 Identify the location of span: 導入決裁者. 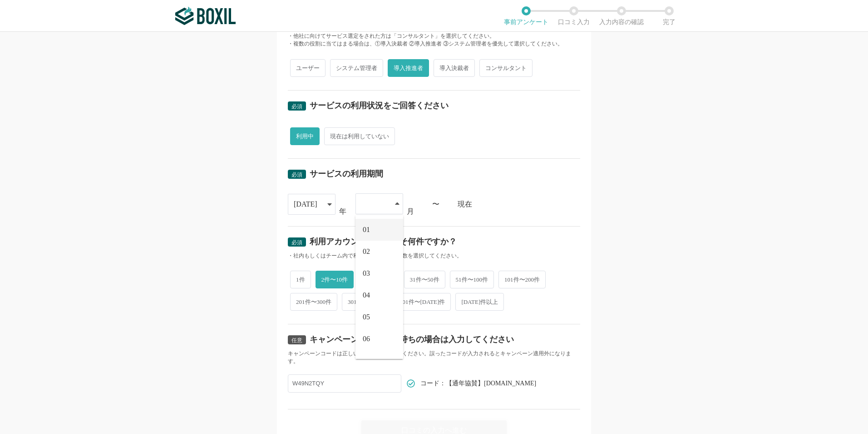
(454, 68).